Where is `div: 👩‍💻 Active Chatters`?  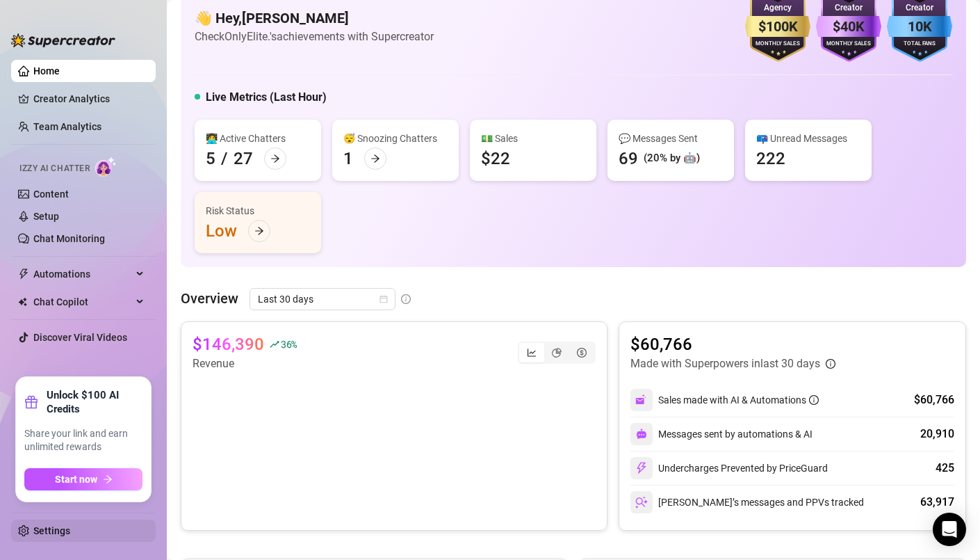
div: 👩‍💻 Active Chatters is located at coordinates (258, 139).